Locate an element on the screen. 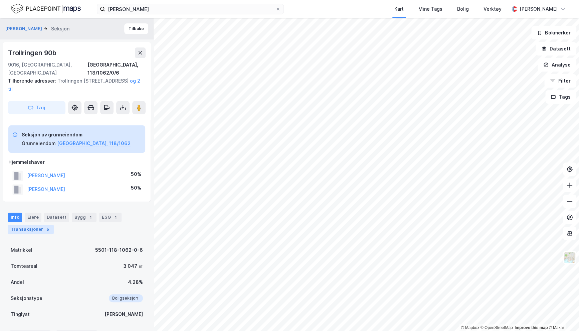  button: Tag is located at coordinates (37, 108).